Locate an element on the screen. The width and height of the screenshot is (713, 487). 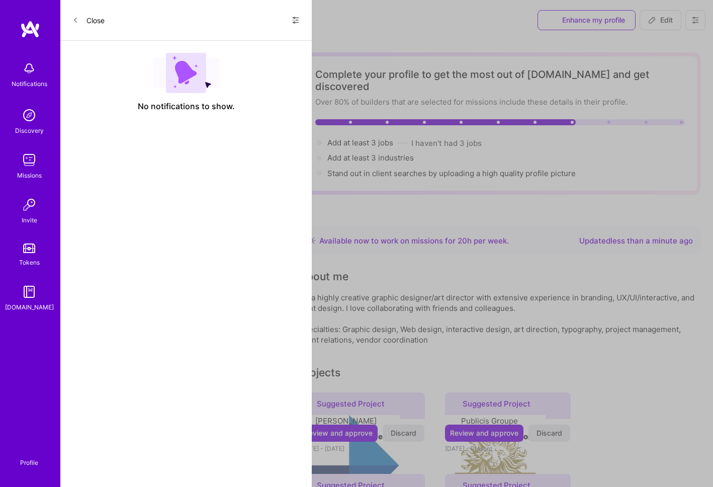
img: logo is located at coordinates (30, 29).